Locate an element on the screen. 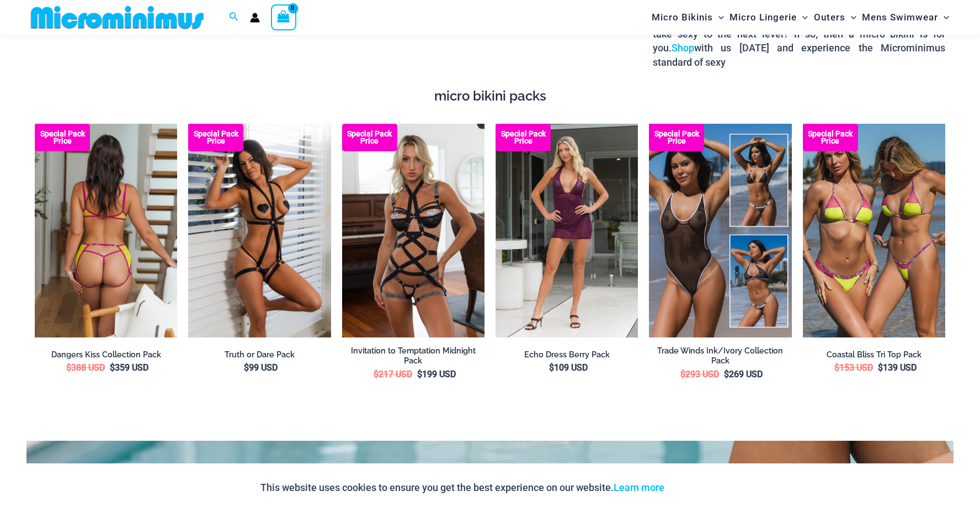 This screenshot has width=980, height=512. a: View Shopping Cart, empty is located at coordinates (283, 17).